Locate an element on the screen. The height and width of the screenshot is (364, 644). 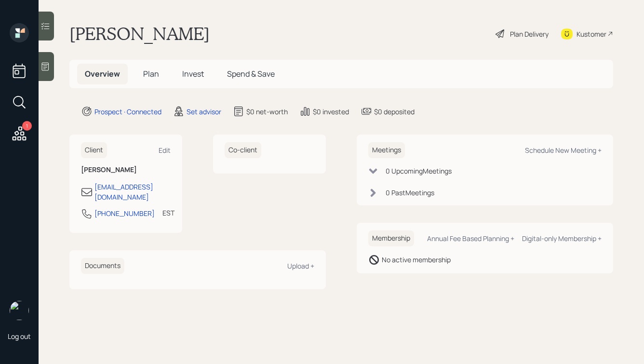
div: Annual Fee Based Planning + is located at coordinates (471, 238).